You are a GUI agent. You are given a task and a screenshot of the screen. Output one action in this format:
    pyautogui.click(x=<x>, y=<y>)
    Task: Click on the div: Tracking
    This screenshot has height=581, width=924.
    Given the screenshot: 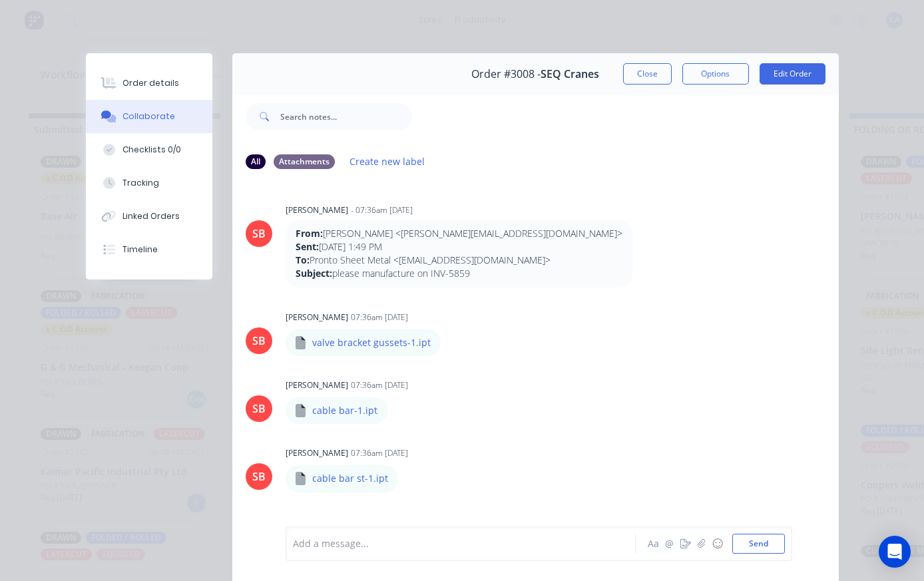 What is the action you would take?
    pyautogui.click(x=140, y=183)
    